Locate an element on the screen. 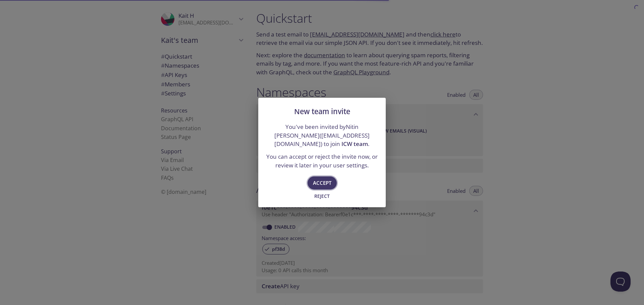 The height and width of the screenshot is (305, 644). span: Accept is located at coordinates (322, 183).